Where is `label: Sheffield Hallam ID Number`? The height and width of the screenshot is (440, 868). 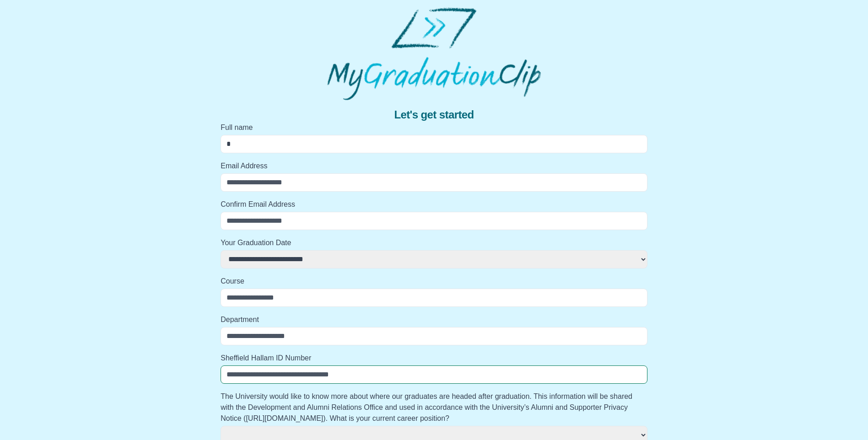 label: Sheffield Hallam ID Number is located at coordinates (434, 358).